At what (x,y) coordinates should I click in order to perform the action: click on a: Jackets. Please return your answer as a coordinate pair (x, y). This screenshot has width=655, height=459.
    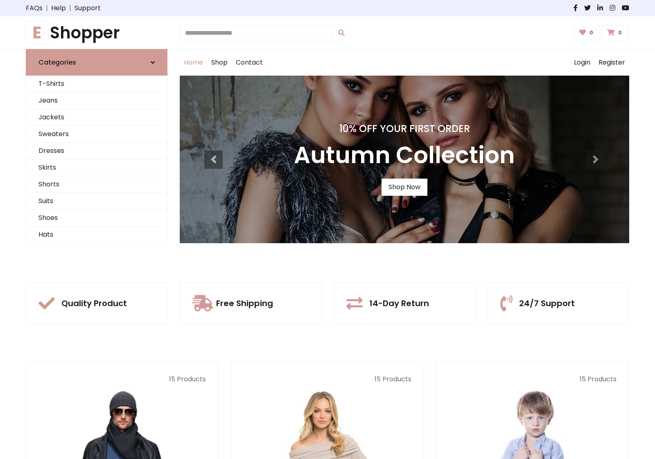
    Looking at the image, I should click on (97, 117).